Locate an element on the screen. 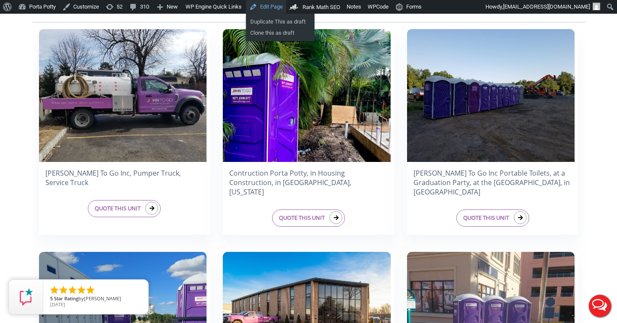 This screenshot has height=323, width=617. span: 5 is located at coordinates (51, 298).